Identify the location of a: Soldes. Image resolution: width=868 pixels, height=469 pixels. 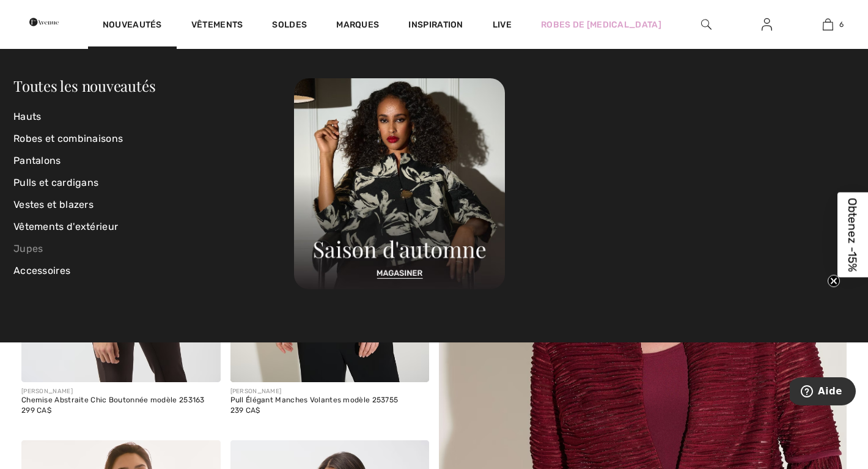
(289, 26).